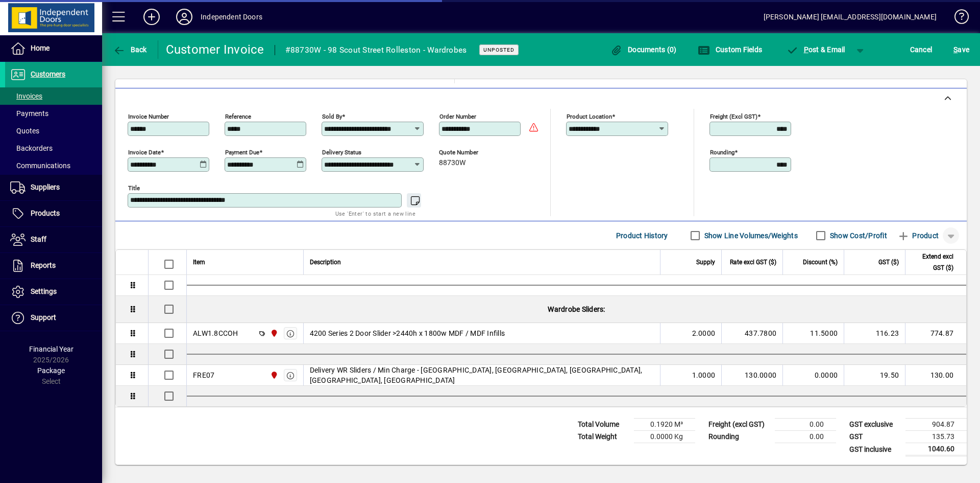 Image resolution: width=980 pixels, height=483 pixels. Describe the element at coordinates (54, 49) in the screenshot. I see `a: Home` at that location.